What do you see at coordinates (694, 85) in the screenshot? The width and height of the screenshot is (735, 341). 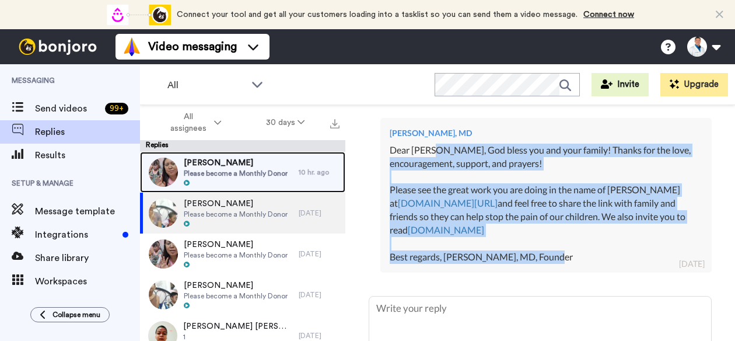 I see `button: Upgrade` at bounding box center [694, 85].